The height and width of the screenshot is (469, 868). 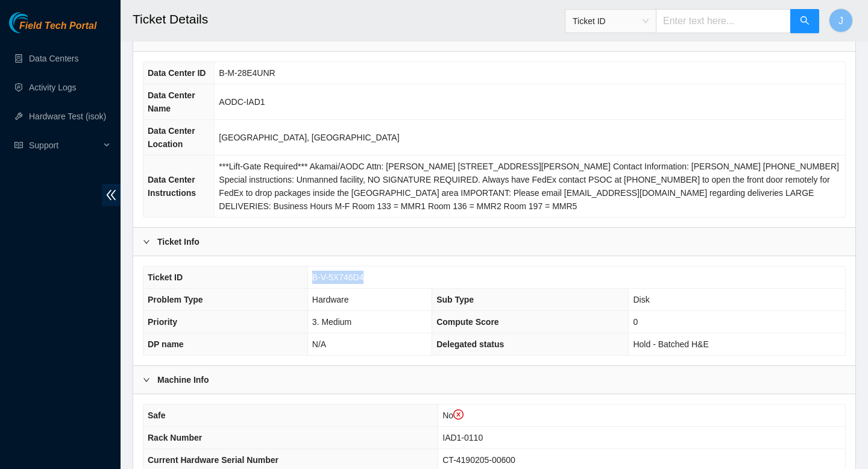 I want to click on span: 3. Medium, so click(x=332, y=322).